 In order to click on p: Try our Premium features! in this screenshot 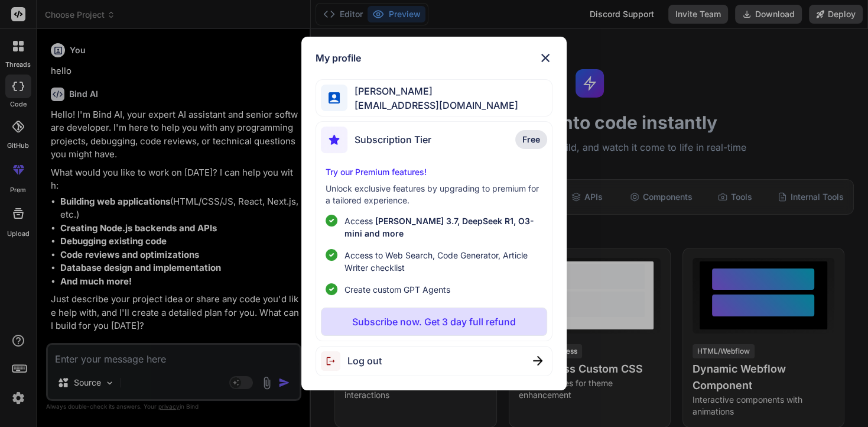, I will do `click(434, 172)`.